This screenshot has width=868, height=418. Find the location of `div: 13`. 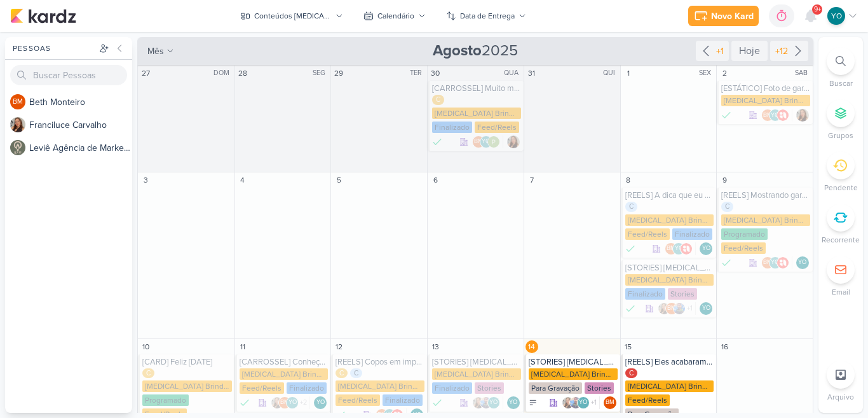

div: 13 is located at coordinates (435, 346).